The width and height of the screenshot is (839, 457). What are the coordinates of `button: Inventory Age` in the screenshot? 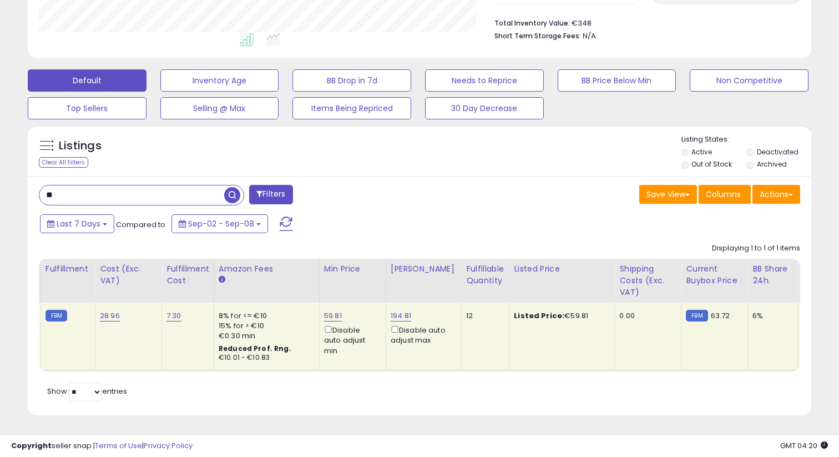 It's located at (220, 80).